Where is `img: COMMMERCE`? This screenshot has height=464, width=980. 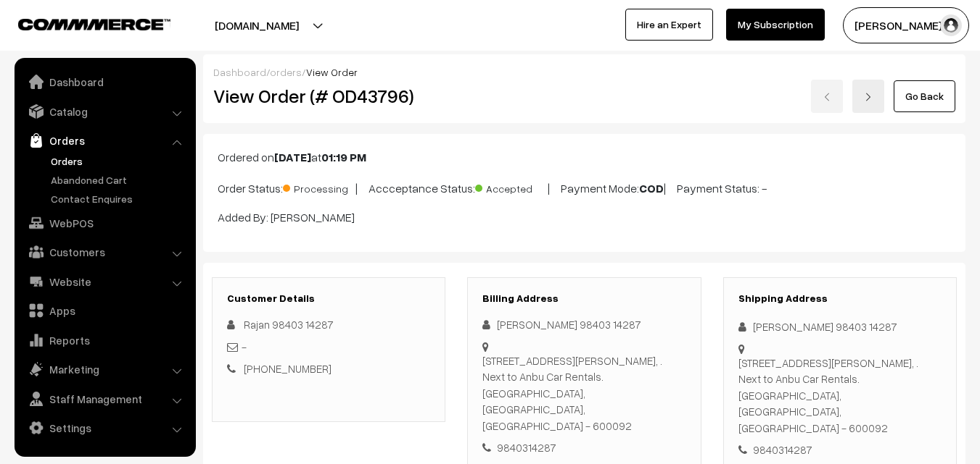 img: COMMMERCE is located at coordinates (95, 24).